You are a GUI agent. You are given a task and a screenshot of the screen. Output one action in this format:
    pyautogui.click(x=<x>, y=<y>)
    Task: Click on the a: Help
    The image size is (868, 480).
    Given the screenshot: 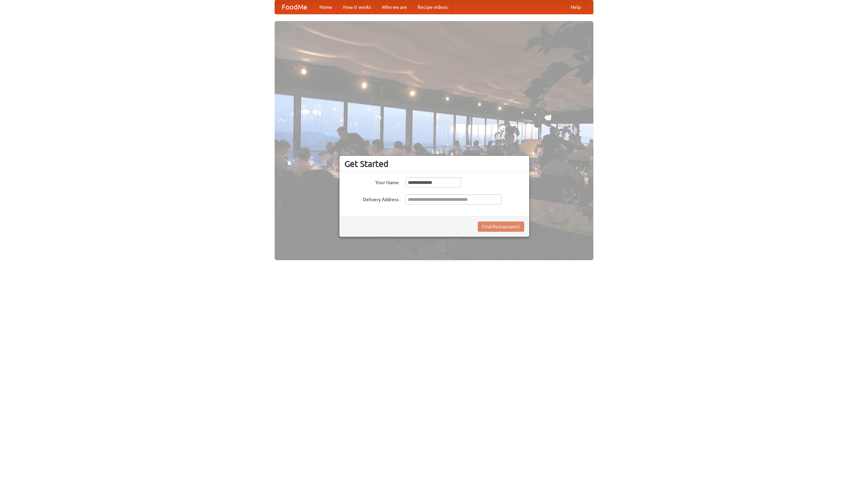 What is the action you would take?
    pyautogui.click(x=576, y=7)
    